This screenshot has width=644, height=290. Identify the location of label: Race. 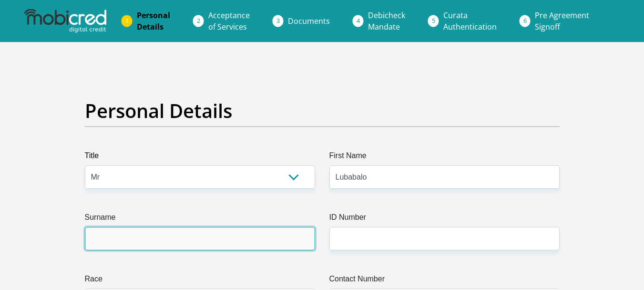
(200, 281).